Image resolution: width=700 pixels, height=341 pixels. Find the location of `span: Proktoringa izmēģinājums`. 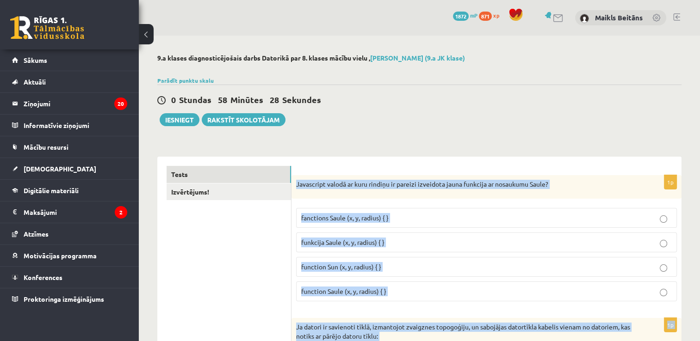

span: Proktoringa izmēģinājums is located at coordinates (64, 299).